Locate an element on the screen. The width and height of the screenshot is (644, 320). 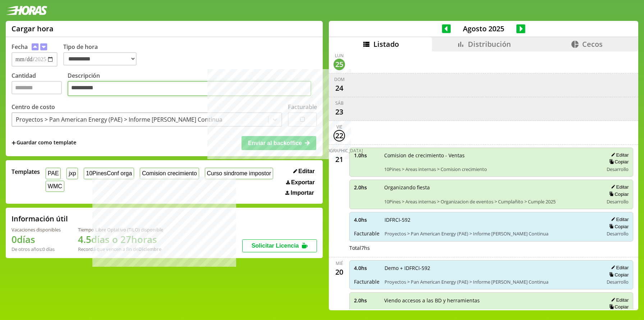
h2: Información útil is located at coordinates (40, 218).